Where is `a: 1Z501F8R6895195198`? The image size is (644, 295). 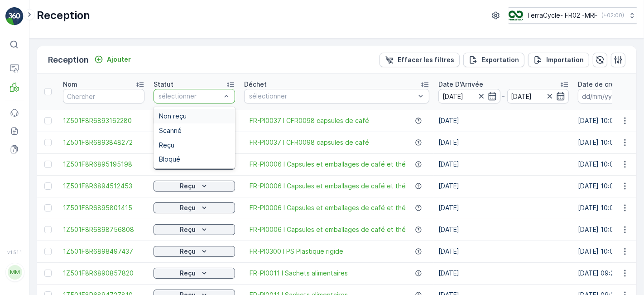
a: 1Z501F8R6895195198 is located at coordinates (104, 164).